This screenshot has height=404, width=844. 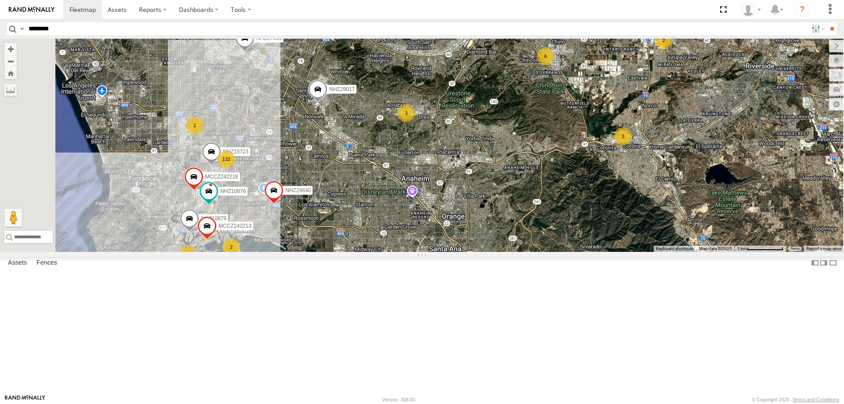 I want to click on label: Dock Summary Table to the Right, so click(x=824, y=263).